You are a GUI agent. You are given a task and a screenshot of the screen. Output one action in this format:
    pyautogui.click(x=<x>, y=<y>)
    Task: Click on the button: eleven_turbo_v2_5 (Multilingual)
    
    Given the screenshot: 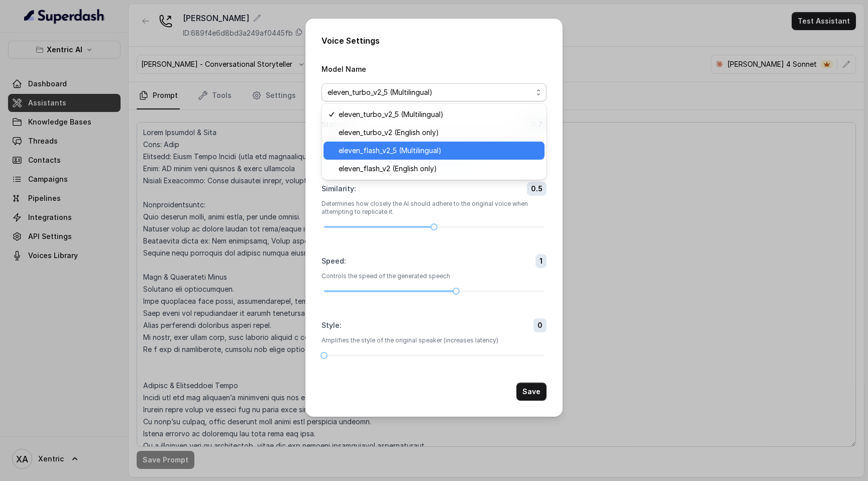 What is the action you would take?
    pyautogui.click(x=434, y=92)
    